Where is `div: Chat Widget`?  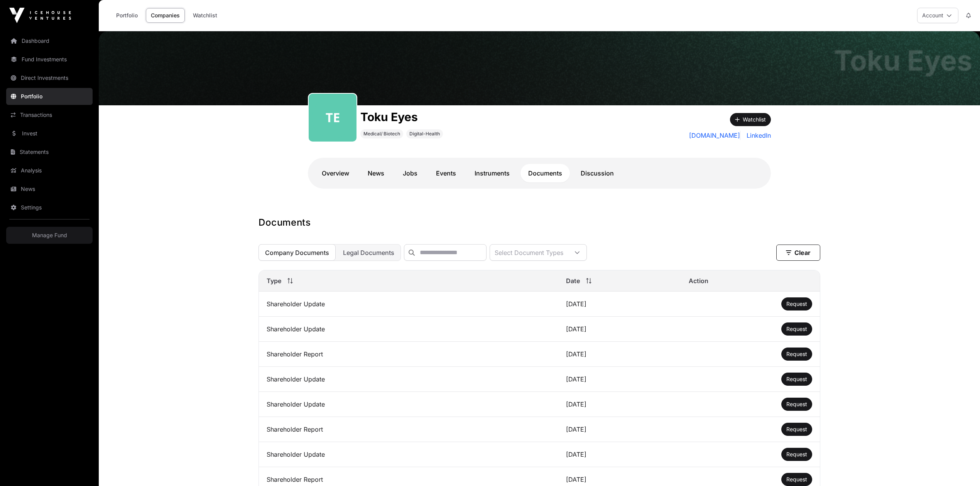 div: Chat Widget is located at coordinates (961, 467).